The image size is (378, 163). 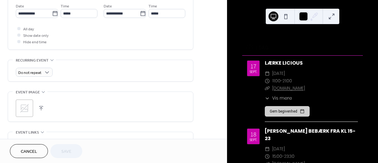 What do you see at coordinates (36, 36) in the screenshot?
I see `span: Show date only` at bounding box center [36, 36].